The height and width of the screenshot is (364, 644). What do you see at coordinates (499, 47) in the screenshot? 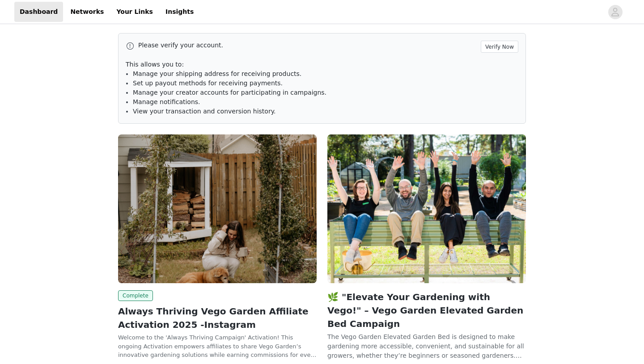
I see `button: Verify Now` at bounding box center [499, 47].